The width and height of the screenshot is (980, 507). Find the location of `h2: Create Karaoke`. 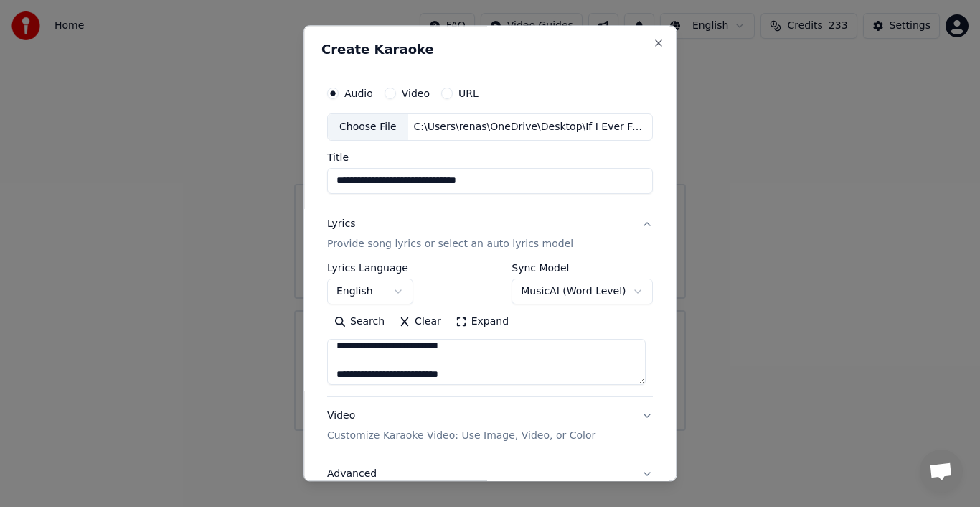

h2: Create Karaoke is located at coordinates (490, 49).